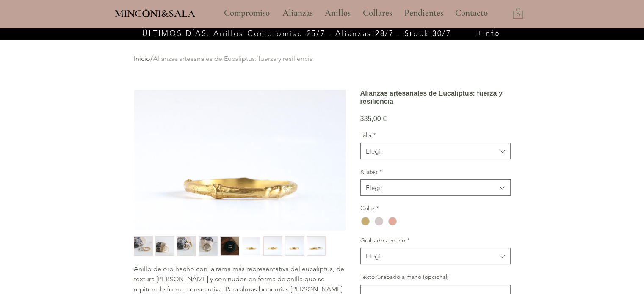 This screenshot has width=644, height=294. I want to click on label: Grabado a mano, so click(435, 241).